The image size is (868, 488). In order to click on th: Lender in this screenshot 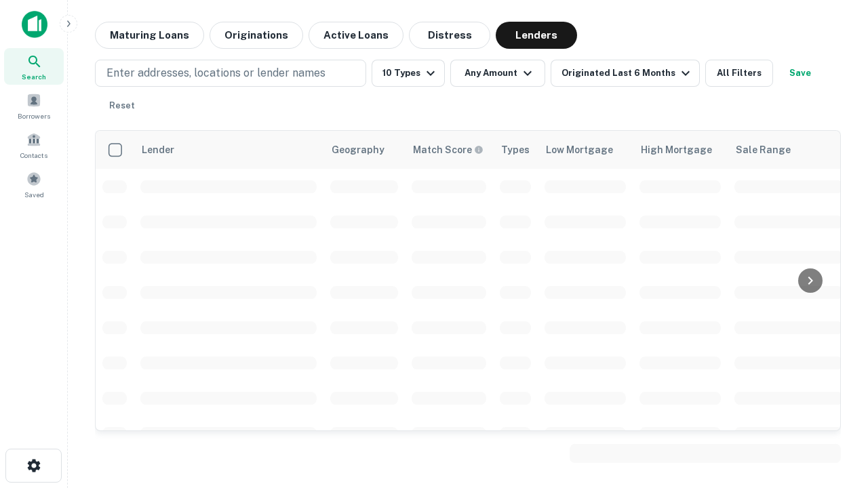, I will do `click(228, 150)`.